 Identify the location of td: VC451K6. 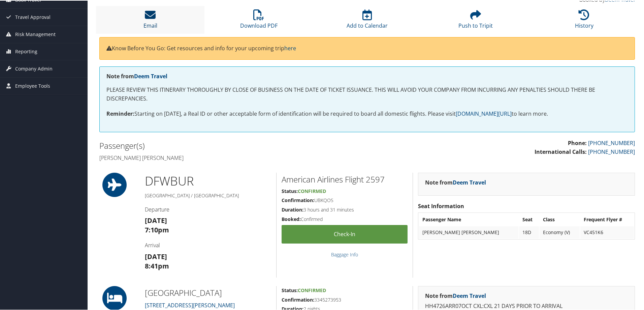
(607, 232).